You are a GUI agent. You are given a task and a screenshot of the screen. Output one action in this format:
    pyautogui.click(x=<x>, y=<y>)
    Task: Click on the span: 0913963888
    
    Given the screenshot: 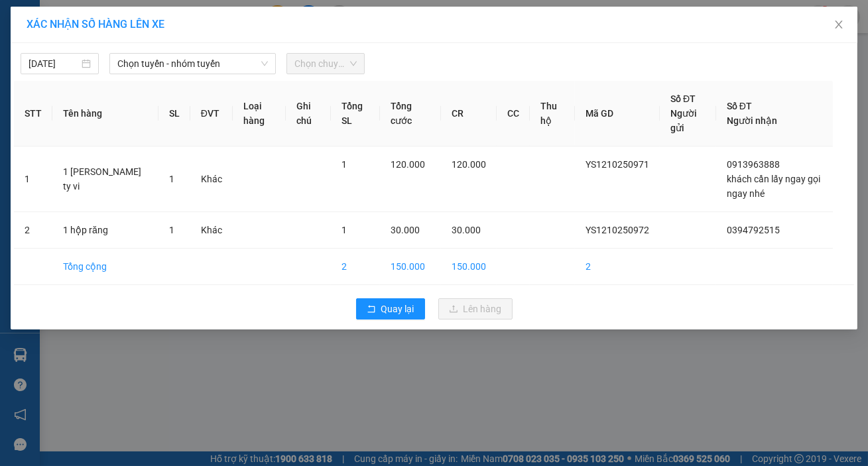 What is the action you would take?
    pyautogui.click(x=753, y=165)
    